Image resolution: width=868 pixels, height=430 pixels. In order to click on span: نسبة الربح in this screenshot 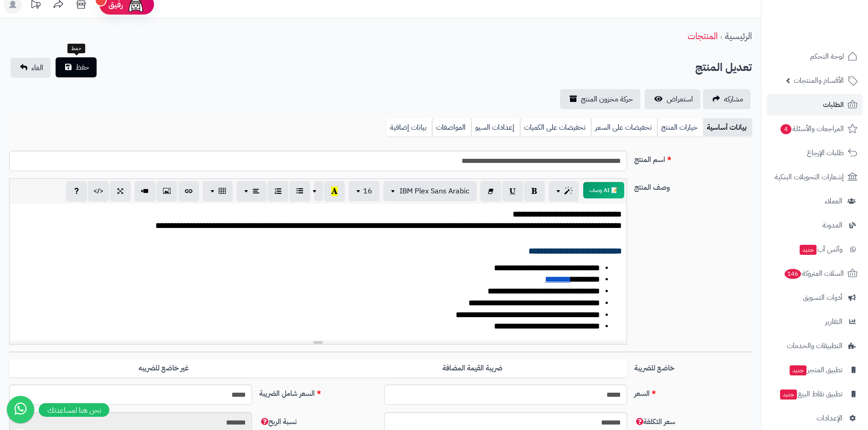, I will do `click(278, 422)`.